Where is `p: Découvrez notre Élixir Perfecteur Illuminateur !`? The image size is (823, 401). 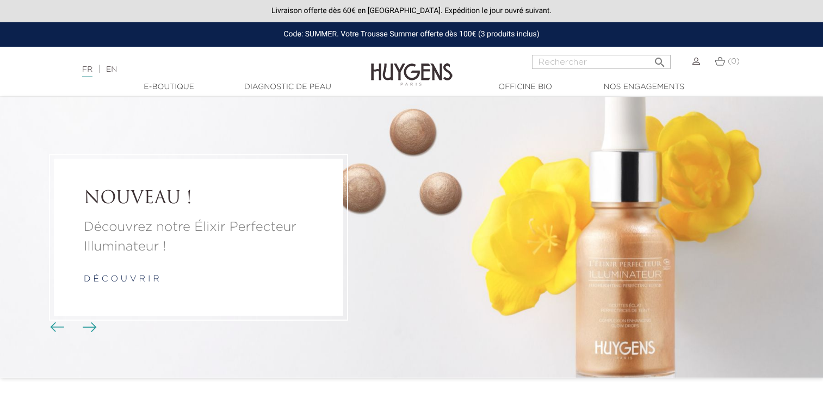
p: Découvrez notre Élixir Perfecteur Illuminateur ! is located at coordinates (199, 238).